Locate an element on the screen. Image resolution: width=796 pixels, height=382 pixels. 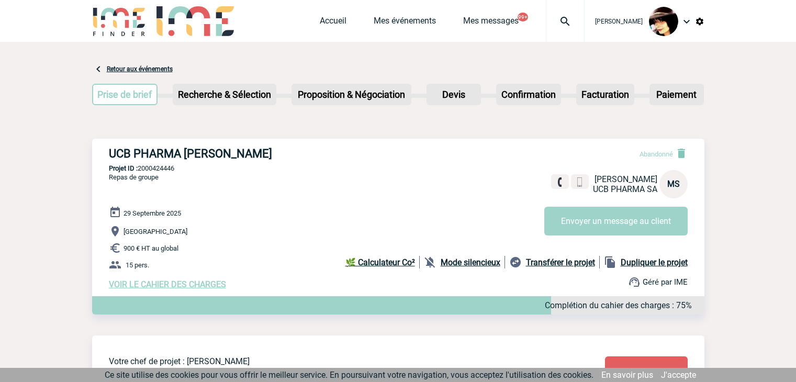
a: Retour aux événements is located at coordinates (140, 69).